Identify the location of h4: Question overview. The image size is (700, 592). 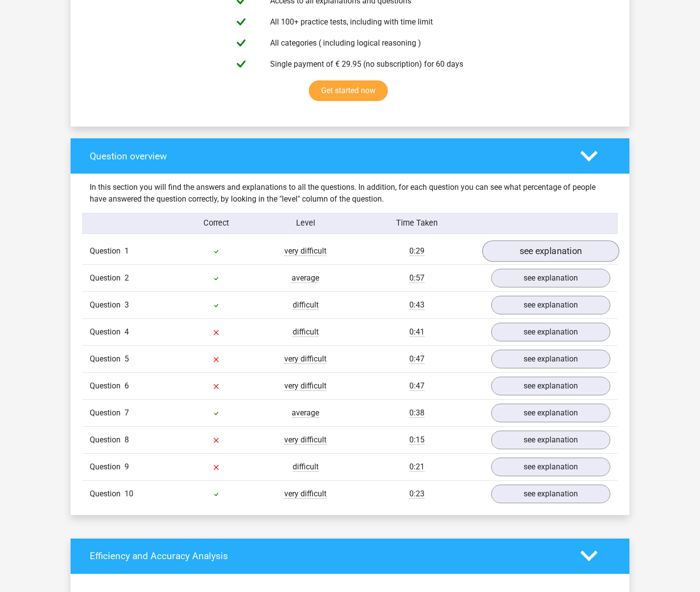
(327, 156).